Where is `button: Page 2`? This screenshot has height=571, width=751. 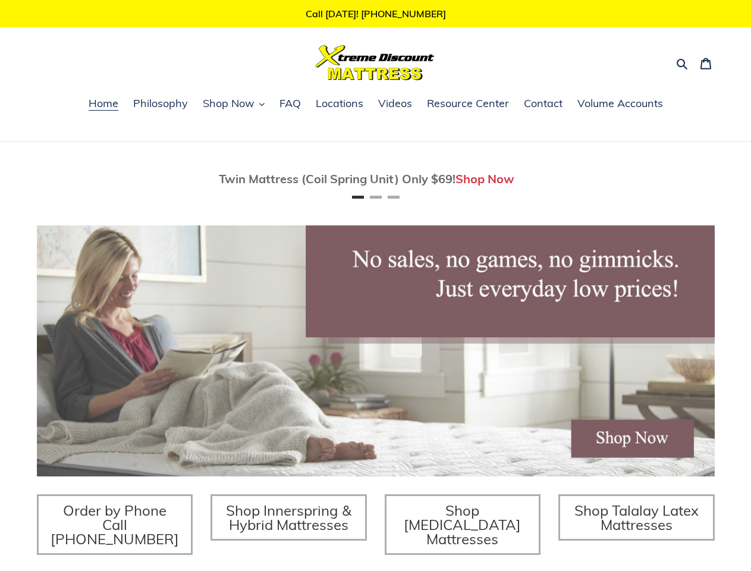 button: Page 2 is located at coordinates (376, 197).